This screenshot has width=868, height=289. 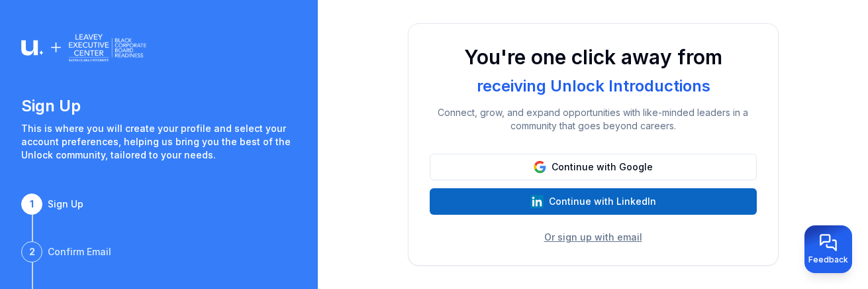 I want to click on button: Continue with Google, so click(x=594, y=167).